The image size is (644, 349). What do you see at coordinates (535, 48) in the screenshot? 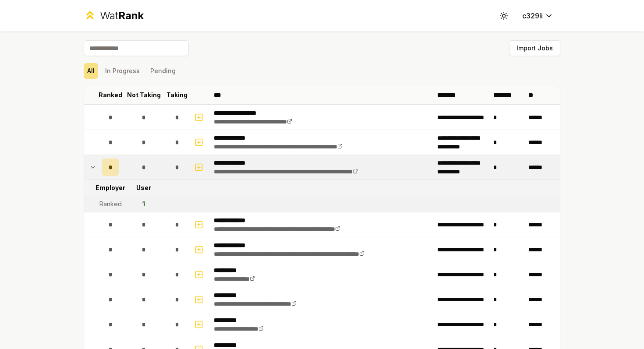
I see `button: Import Jobs` at bounding box center [535, 48].